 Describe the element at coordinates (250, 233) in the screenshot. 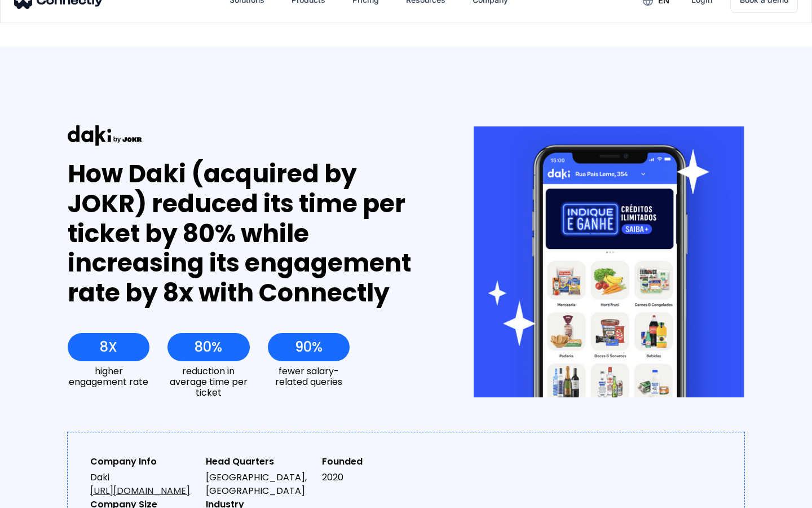

I see `div: How Daki (acquired by JOKR) reduced its time per ticket by 80% while increasing its engagement ra...` at that location.